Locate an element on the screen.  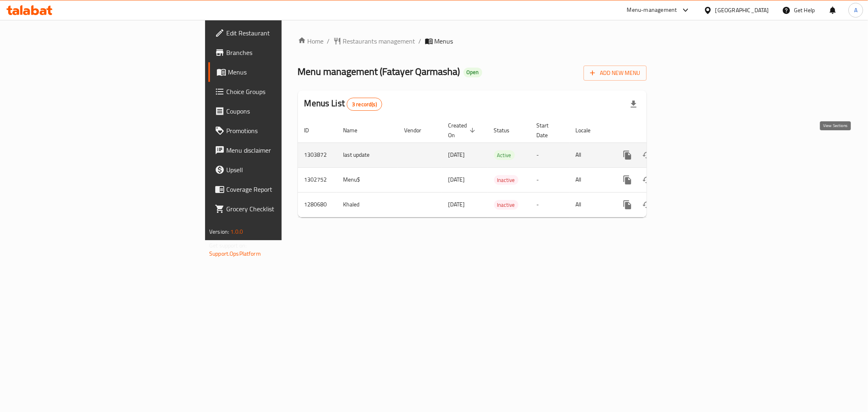
span: Coupons is located at coordinates (285, 111).